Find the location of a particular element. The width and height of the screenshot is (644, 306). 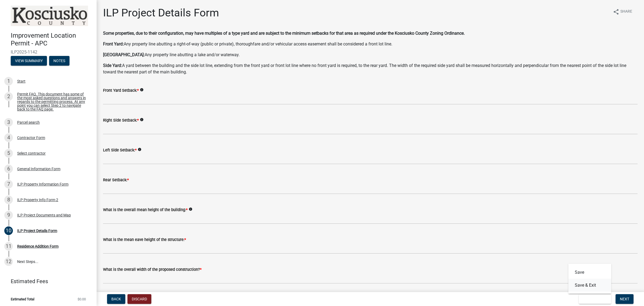

button: Back is located at coordinates (116, 299).